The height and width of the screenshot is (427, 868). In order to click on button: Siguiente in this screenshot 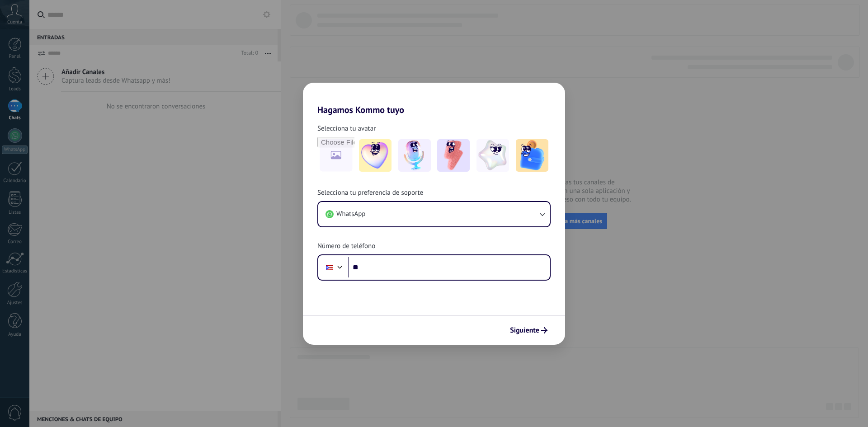, I will do `click(528, 330)`.